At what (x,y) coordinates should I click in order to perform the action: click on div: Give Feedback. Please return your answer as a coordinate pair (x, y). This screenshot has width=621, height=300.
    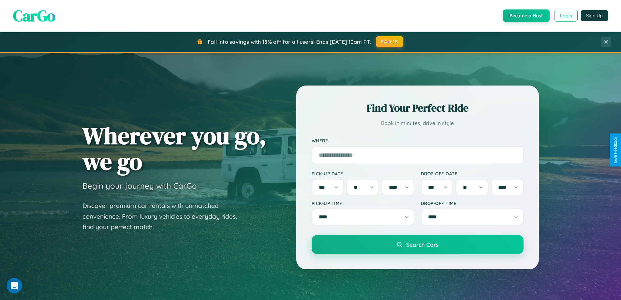
    Looking at the image, I should click on (616, 150).